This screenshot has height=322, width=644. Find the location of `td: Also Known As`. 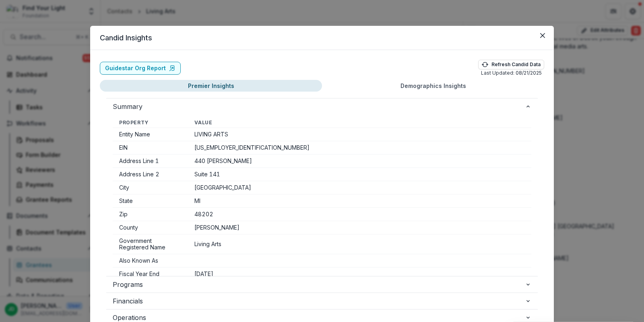

td: Also Known As is located at coordinates (150, 260).